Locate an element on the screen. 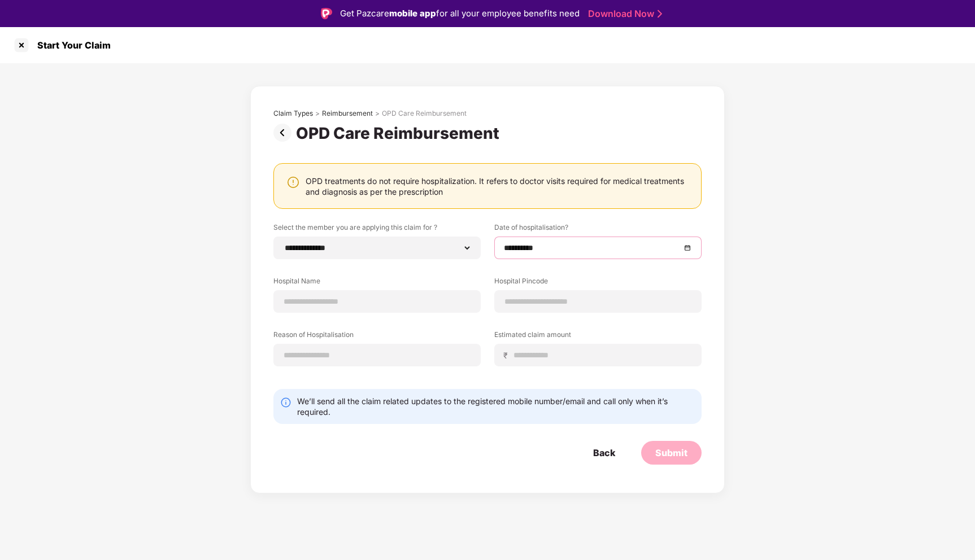  label: Date of hospitalisation? is located at coordinates (598, 229).